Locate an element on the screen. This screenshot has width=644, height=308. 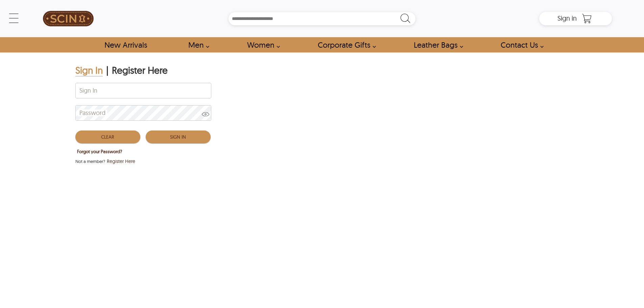
a: Shop New Arrivals is located at coordinates (125, 45).